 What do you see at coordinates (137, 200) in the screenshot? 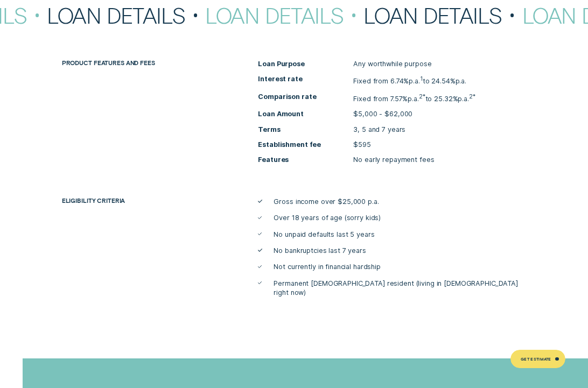
I see `div: Eligibility criteria` at bounding box center [137, 200].